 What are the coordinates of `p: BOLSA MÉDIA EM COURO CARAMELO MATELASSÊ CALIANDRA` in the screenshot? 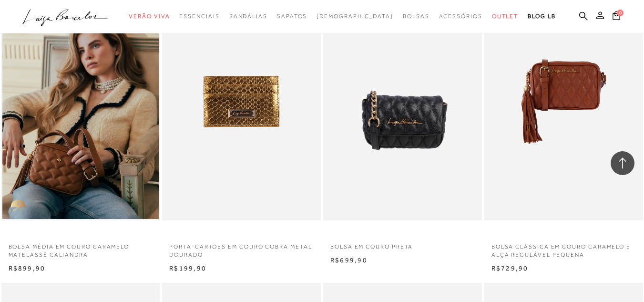 It's located at (80, 248).